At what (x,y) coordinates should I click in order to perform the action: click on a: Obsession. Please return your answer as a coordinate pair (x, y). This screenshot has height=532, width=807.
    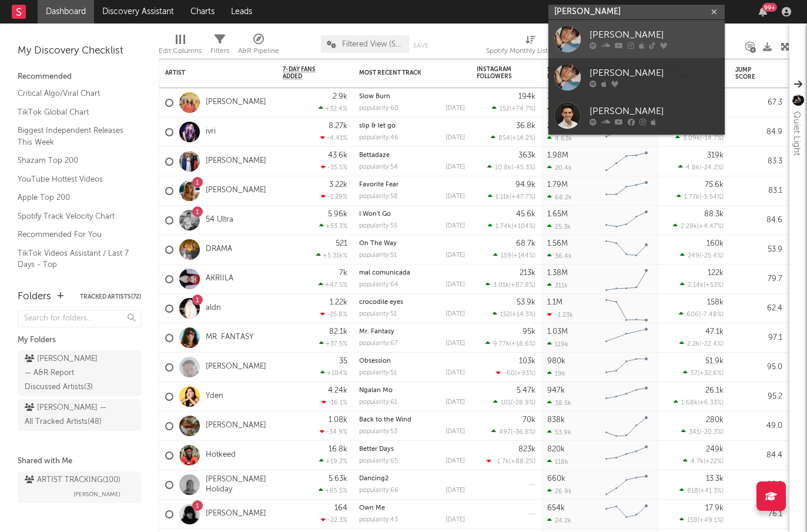
    Looking at the image, I should click on (375, 361).